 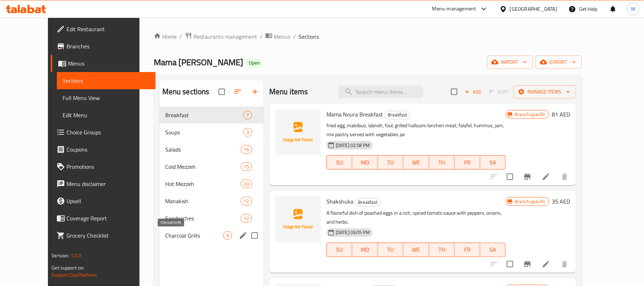 I want to click on span: Breakfast, so click(x=397, y=115).